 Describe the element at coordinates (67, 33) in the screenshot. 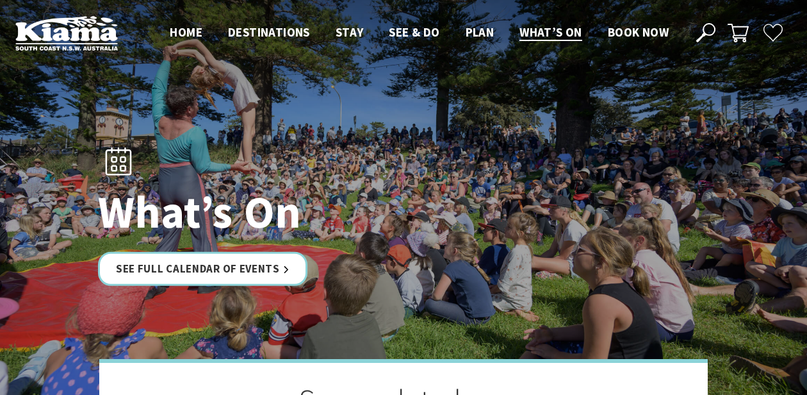

I see `img: Kiama Logo` at that location.